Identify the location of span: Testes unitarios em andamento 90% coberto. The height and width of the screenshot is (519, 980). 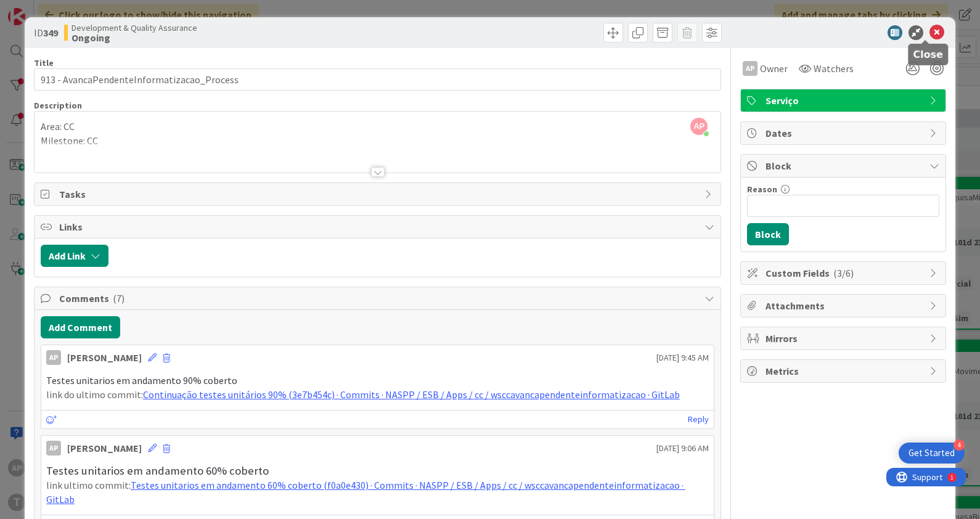
(142, 380).